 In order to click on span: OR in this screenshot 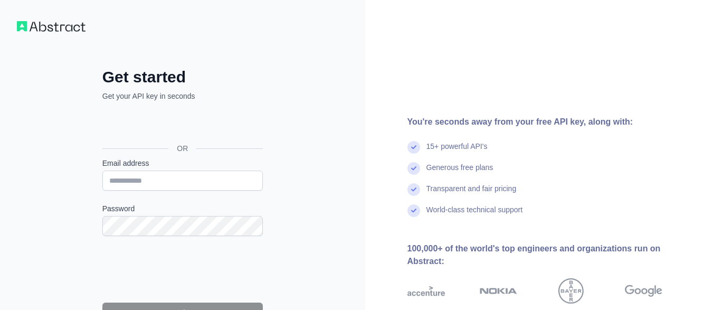, I will do `click(182, 148)`.